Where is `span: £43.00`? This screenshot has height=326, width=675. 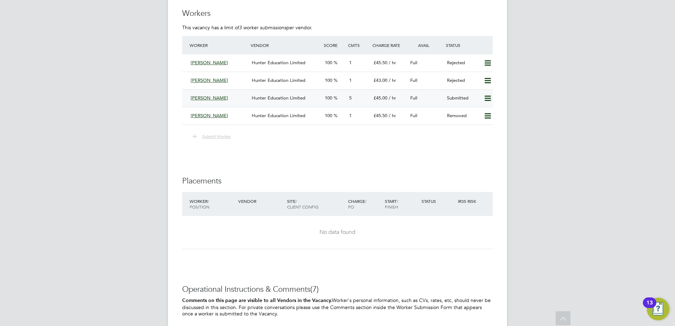
span: £43.00 is located at coordinates (380, 80).